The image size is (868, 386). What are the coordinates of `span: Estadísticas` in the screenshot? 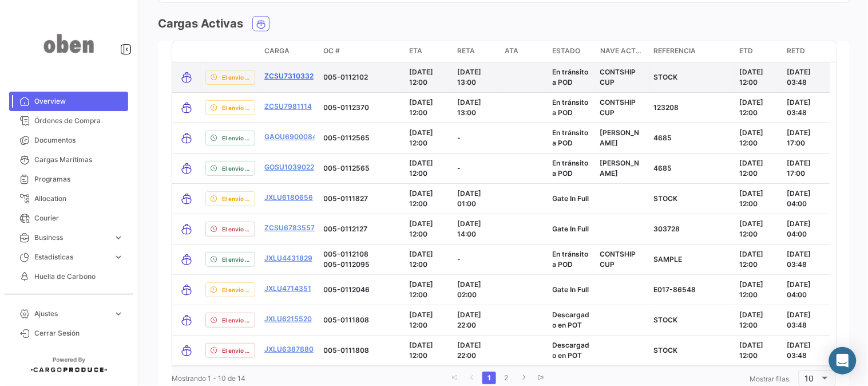 It's located at (72, 256).